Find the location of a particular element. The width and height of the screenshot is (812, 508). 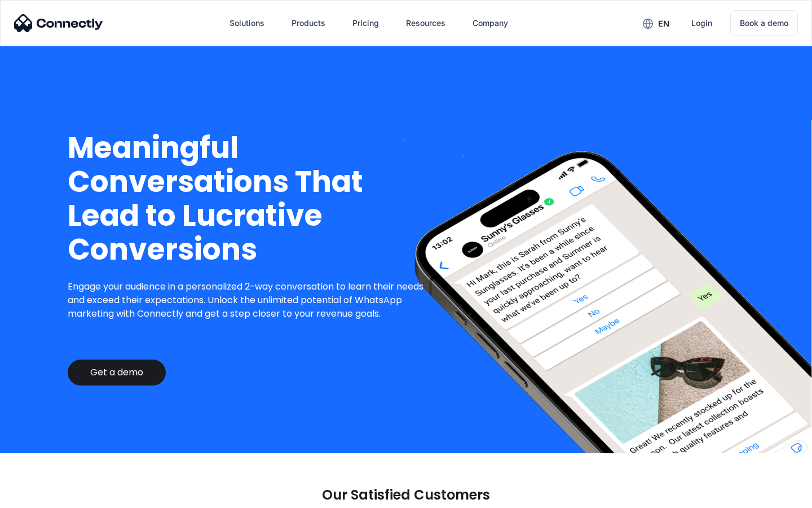

div: Solutions is located at coordinates (247, 23).